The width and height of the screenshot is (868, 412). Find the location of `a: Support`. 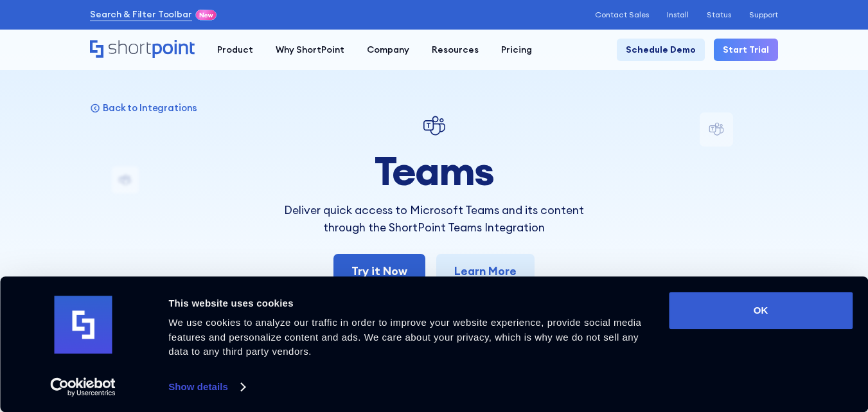

a: Support is located at coordinates (763, 15).